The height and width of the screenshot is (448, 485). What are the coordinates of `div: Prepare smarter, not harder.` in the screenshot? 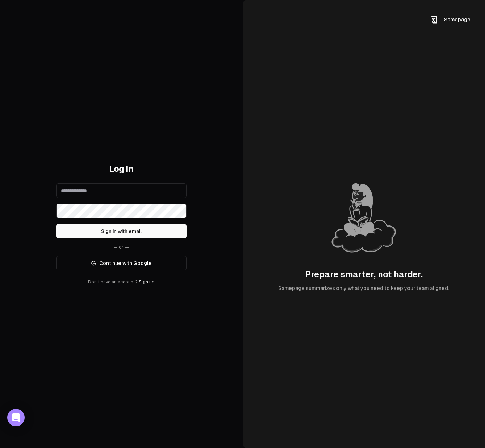 It's located at (364, 274).